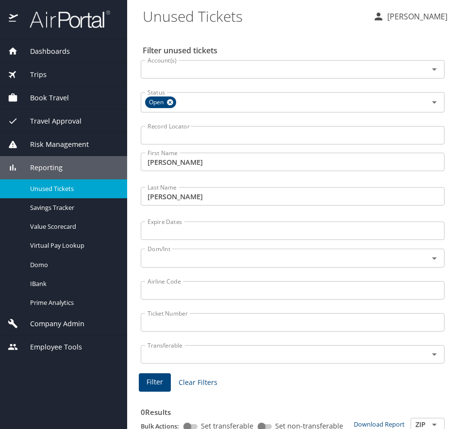 The width and height of the screenshot is (462, 429). What do you see at coordinates (157, 102) in the screenshot?
I see `span: Open` at bounding box center [157, 102].